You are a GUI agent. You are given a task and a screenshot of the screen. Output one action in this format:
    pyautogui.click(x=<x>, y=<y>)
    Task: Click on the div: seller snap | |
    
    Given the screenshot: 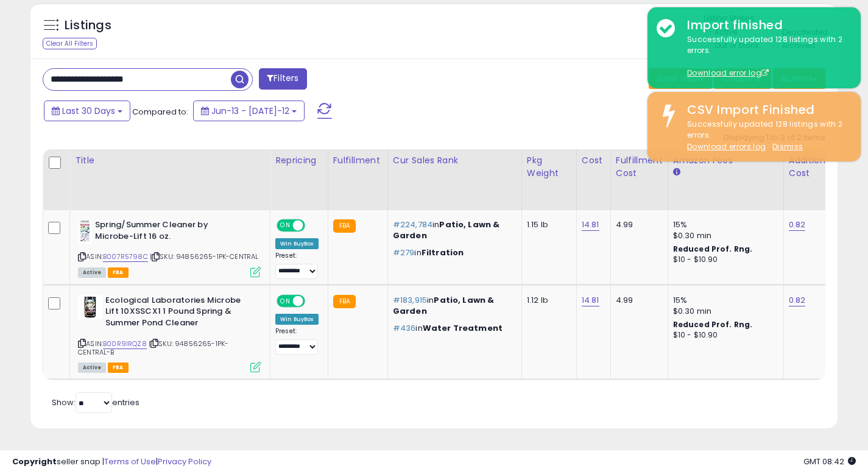 What is the action you would take?
    pyautogui.click(x=112, y=462)
    